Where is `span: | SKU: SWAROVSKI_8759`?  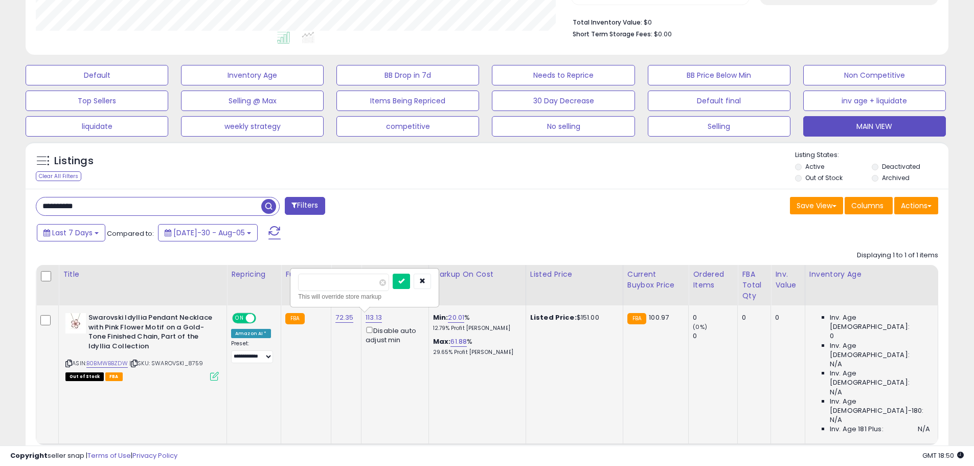
span: | SKU: SWAROVSKI_8759 is located at coordinates (166, 363).